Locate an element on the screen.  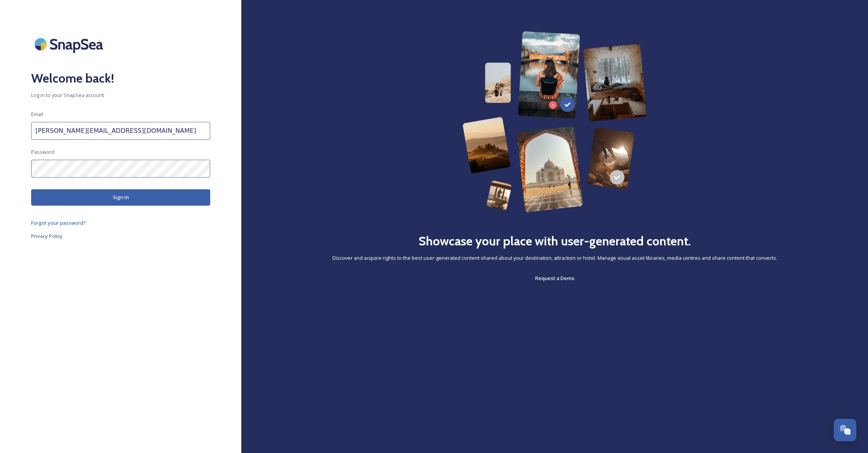
a: Privacy Policy is located at coordinates (120, 236).